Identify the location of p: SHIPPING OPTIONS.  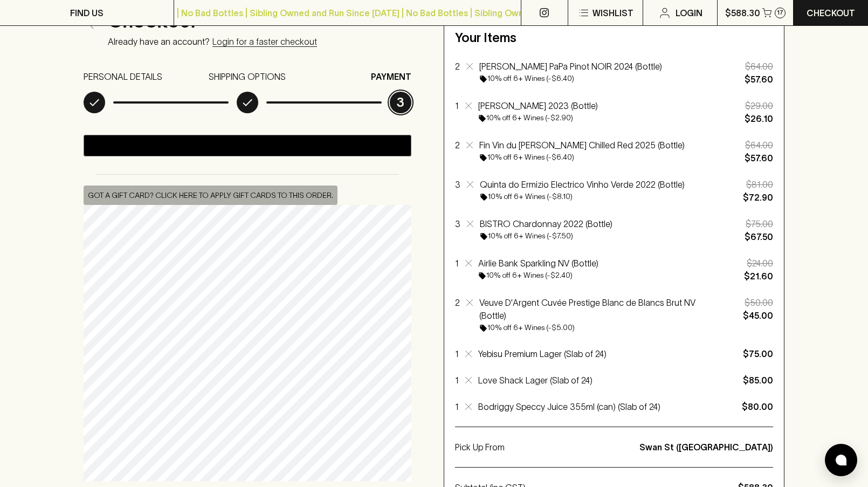
(247, 76).